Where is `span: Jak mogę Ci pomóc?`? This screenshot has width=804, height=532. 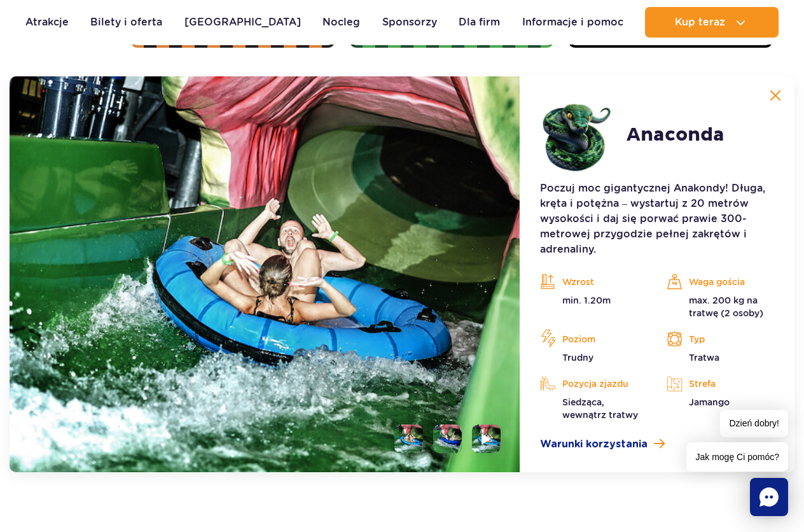
span: Jak mogę Ci pomóc? is located at coordinates (737, 457).